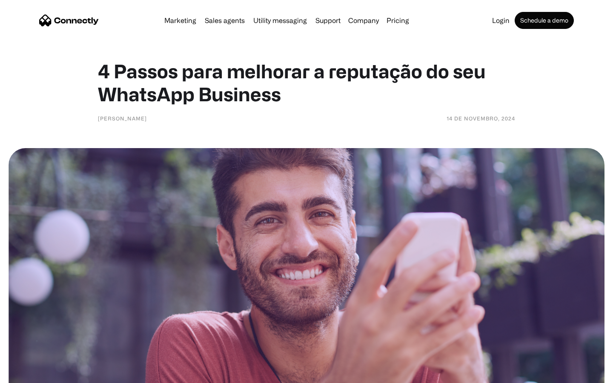 The width and height of the screenshot is (613, 383). Describe the element at coordinates (280, 20) in the screenshot. I see `a: Utility messaging` at that location.